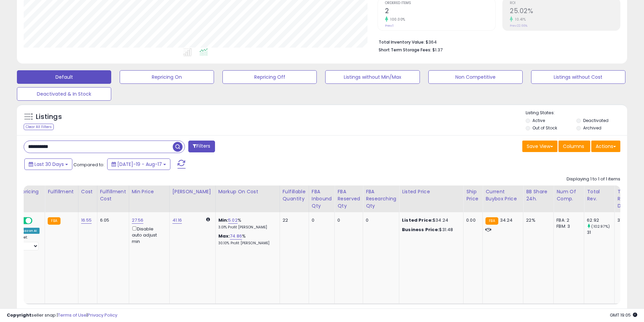 This screenshot has height=322, width=644. Describe the element at coordinates (594, 179) in the screenshot. I see `div: Displaying 1 to 1 of 1 items` at that location.